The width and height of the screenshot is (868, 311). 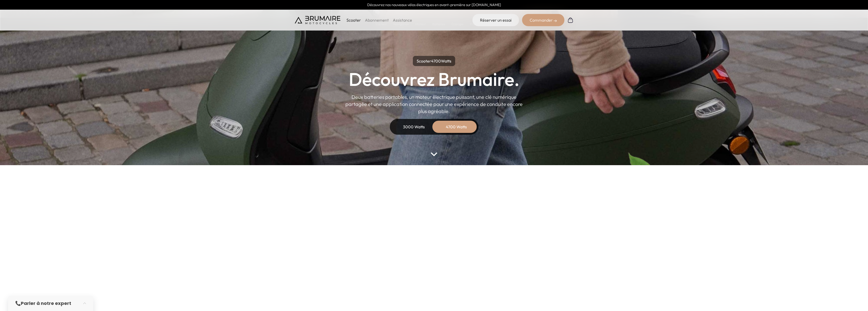 I want to click on p: Deux batteries portables, un moteur électrique puissant, une clé numérique partagée et une applic..., so click(x=434, y=104).